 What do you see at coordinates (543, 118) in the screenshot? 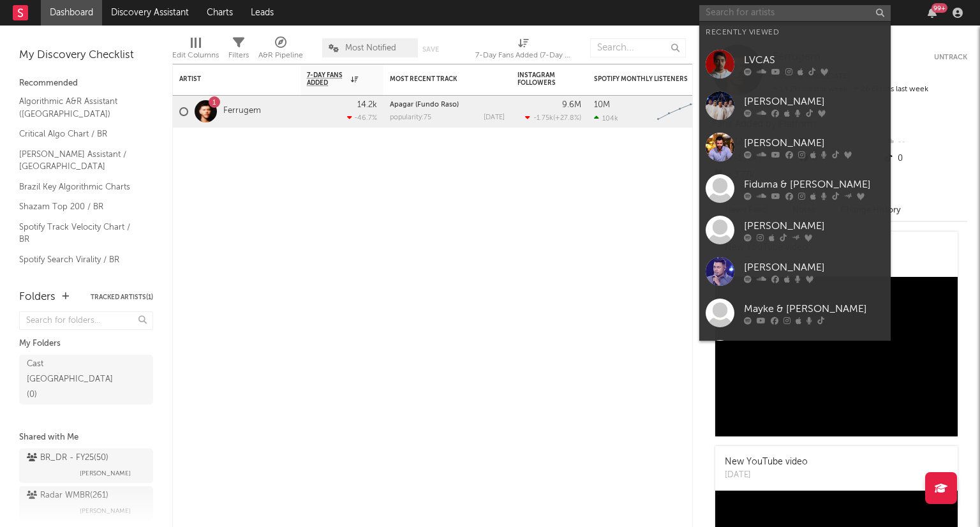
I see `span: -1.75k` at bounding box center [543, 118].